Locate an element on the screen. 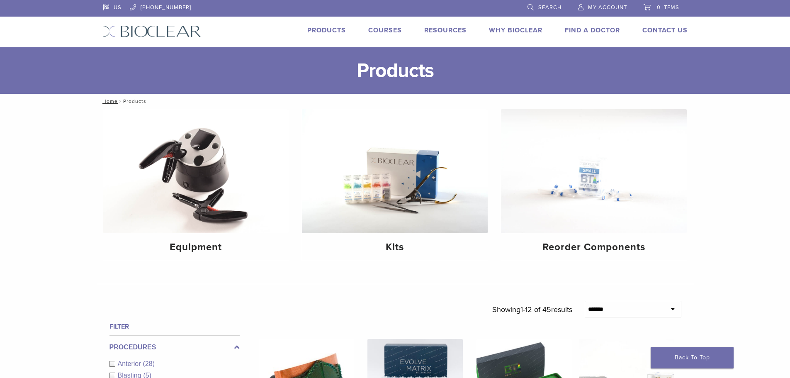 This screenshot has height=378, width=790. span: Search is located at coordinates (550, 7).